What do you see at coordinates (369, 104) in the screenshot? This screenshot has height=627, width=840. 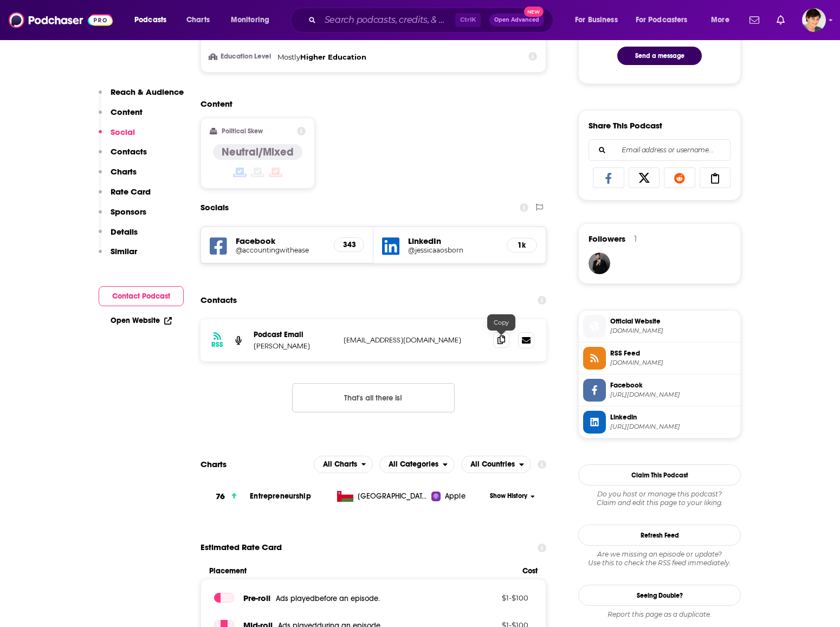 I see `h2: Content` at bounding box center [369, 104].